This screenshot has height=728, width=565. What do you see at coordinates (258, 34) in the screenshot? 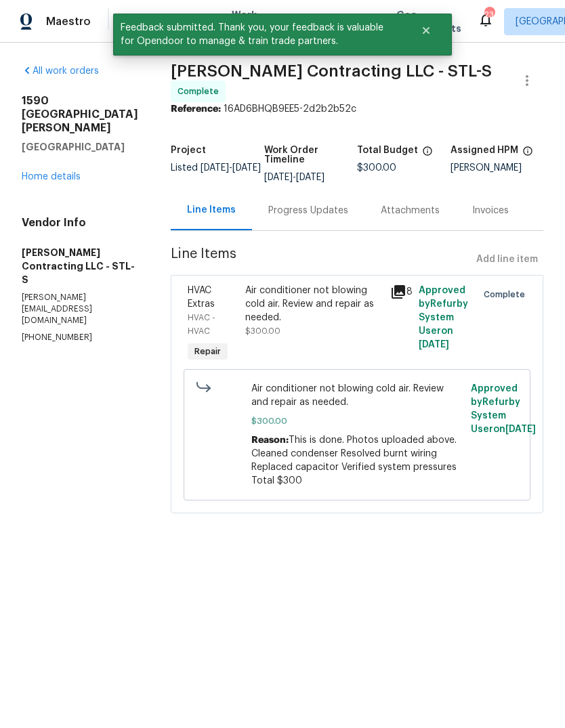
I see `span: Feedback submitted. Thank you, your feedback is valuable for Opendoor to manage & train trade par...` at bounding box center [258, 34].